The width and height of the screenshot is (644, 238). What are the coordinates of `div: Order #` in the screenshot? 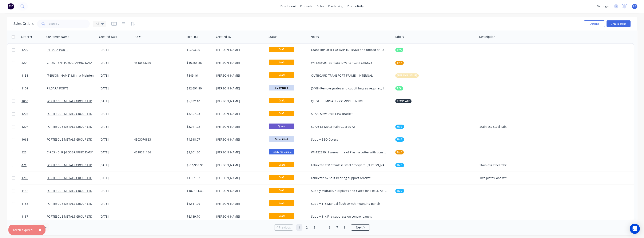 It's located at (27, 37).